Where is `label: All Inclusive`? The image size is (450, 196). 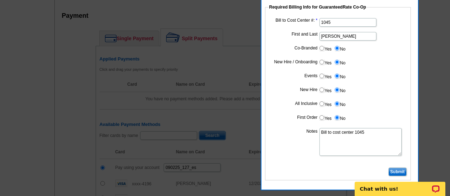 label: All Inclusive is located at coordinates (294, 104).